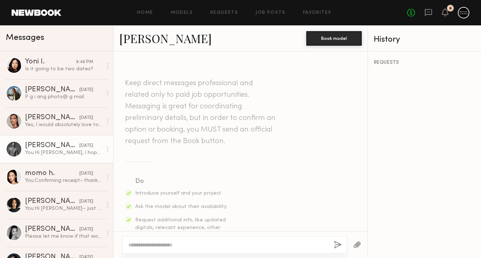  Describe the element at coordinates (179, 193) in the screenshot. I see `span: Introduce yourself and your project.` at that location.